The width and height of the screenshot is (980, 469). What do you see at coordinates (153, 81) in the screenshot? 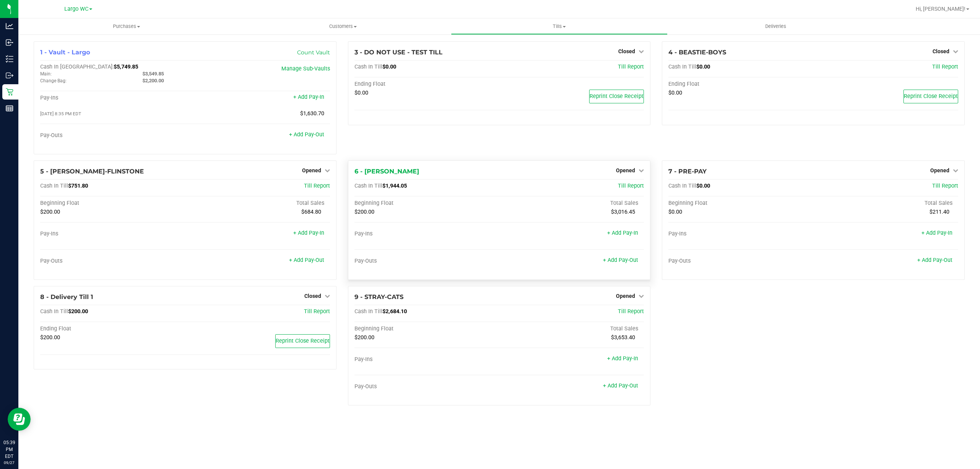
I see `span: $2,200.00` at bounding box center [153, 81].